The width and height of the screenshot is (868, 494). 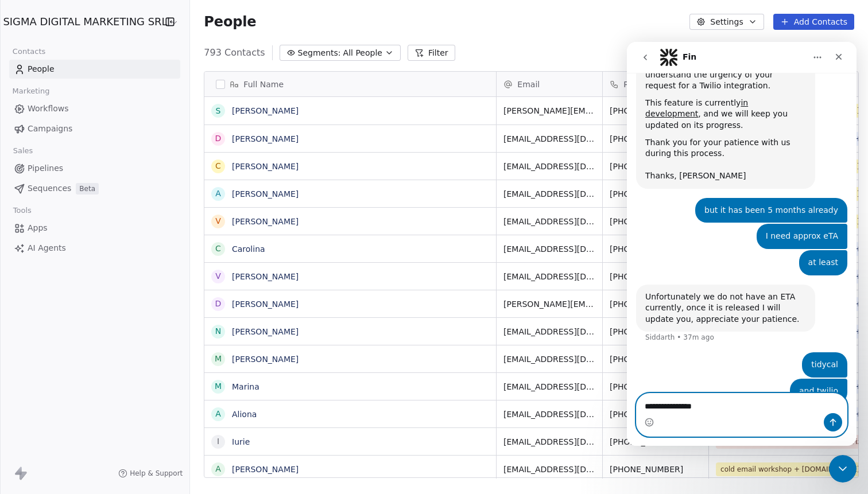 I want to click on span: Marketing, so click(x=31, y=91).